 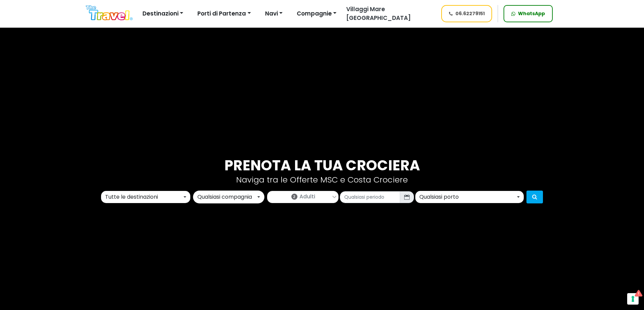 What do you see at coordinates (162, 14) in the screenshot?
I see `button: Destinazioni` at bounding box center [162, 14].